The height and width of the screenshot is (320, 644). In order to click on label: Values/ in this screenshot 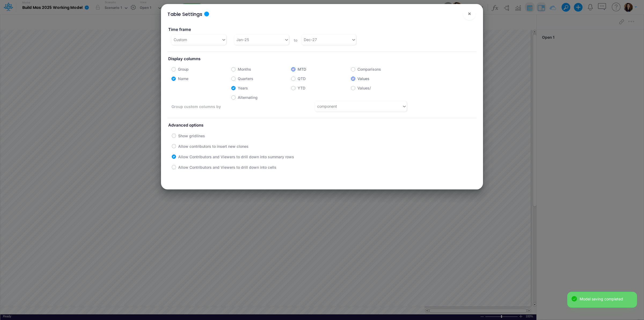, I will do `click(364, 88)`.